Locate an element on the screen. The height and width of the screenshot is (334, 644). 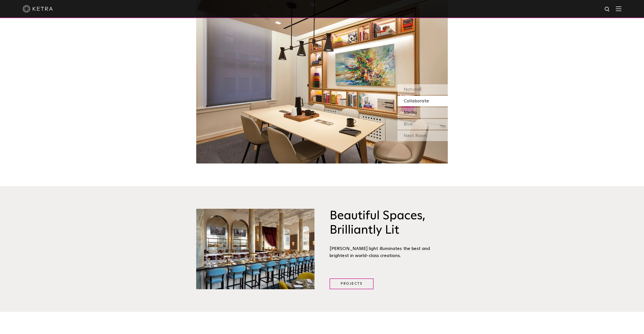
img: ketra-logo-2019-white is located at coordinates (38, 9).